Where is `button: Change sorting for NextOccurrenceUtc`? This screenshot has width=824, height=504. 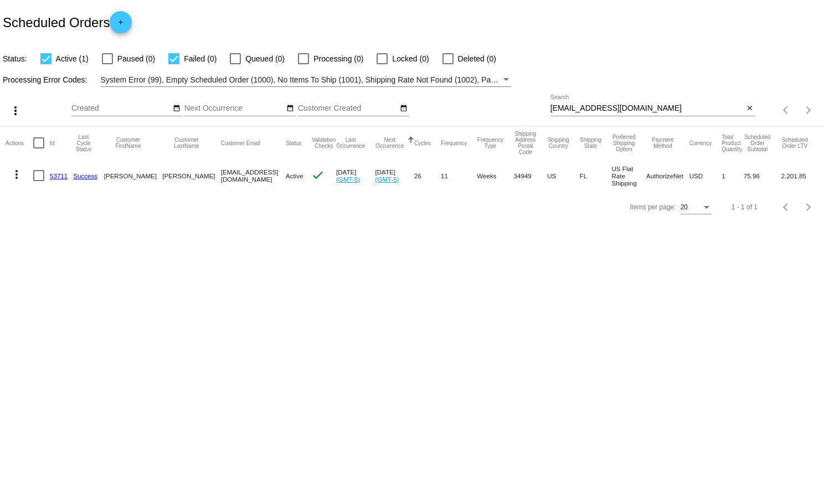 button: Change sorting for NextOccurrenceUtc is located at coordinates (390, 143).